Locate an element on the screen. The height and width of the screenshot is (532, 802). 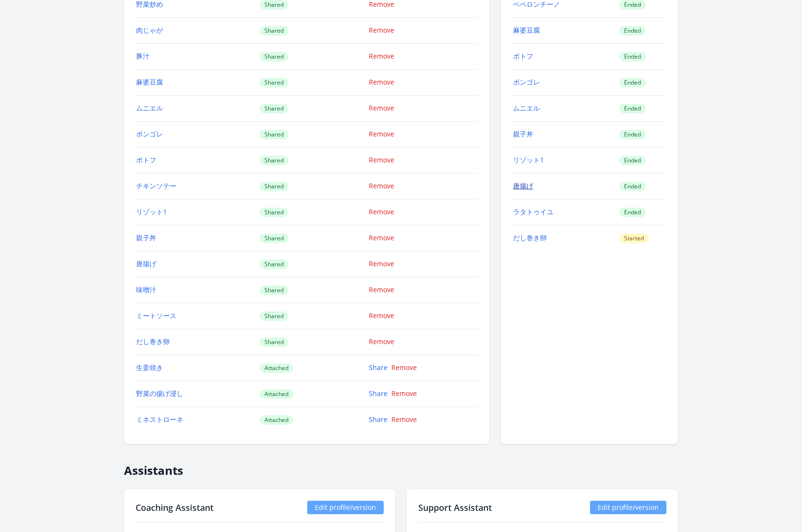
a: 生姜焼き is located at coordinates (150, 367).